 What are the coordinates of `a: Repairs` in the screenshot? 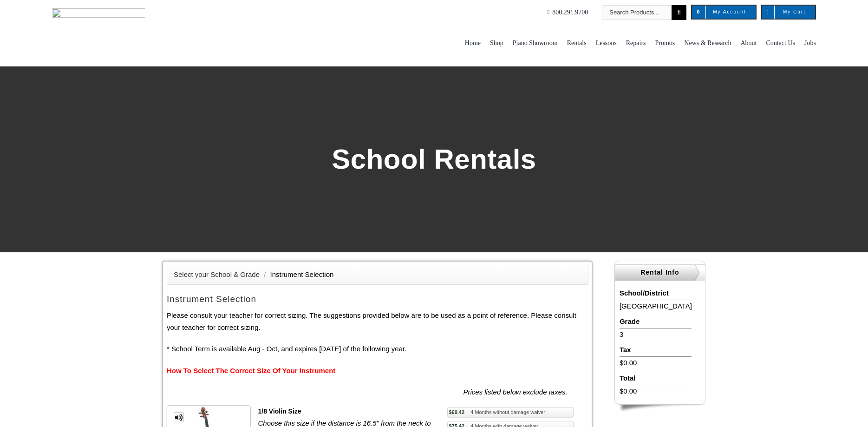 It's located at (600, 42).